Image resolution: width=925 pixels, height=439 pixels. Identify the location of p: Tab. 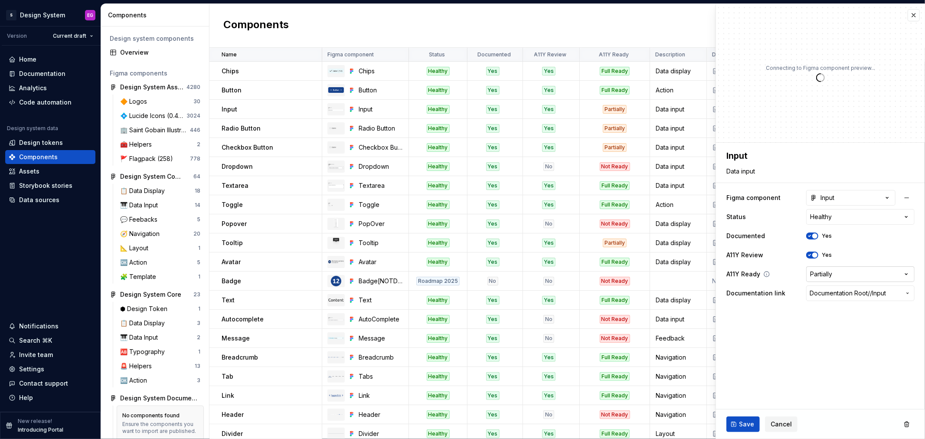
(227, 376).